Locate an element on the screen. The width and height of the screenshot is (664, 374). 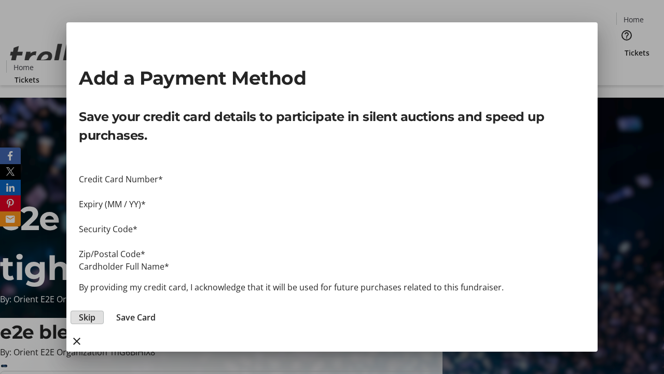
div: Zip/Postal Code* is located at coordinates (332, 254).